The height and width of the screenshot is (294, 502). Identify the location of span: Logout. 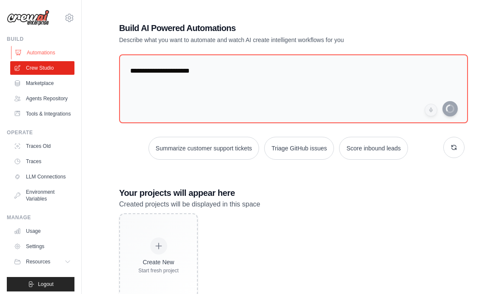
(45, 284).